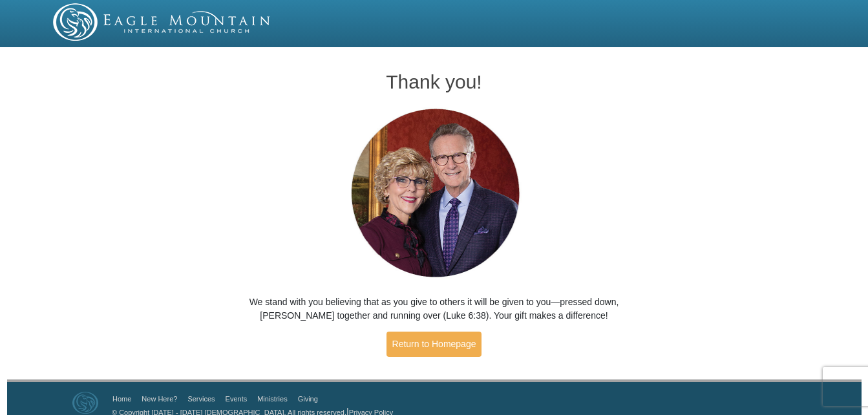 The width and height of the screenshot is (868, 415). Describe the element at coordinates (272, 398) in the screenshot. I see `a: Ministries` at that location.